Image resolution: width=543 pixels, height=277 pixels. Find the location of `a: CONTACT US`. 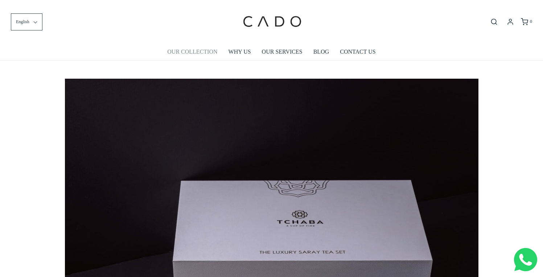

a: CONTACT US is located at coordinates (358, 52).